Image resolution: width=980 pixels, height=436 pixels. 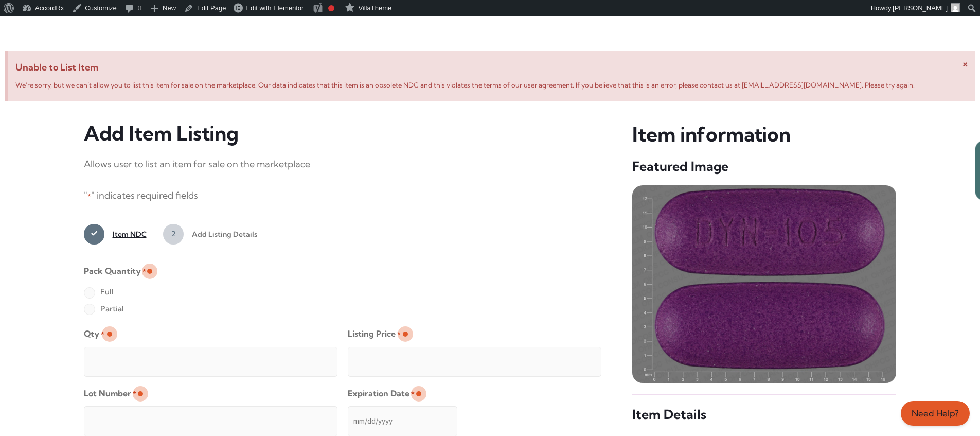 What do you see at coordinates (94, 333) in the screenshot?
I see `label: Qty` at bounding box center [94, 333].